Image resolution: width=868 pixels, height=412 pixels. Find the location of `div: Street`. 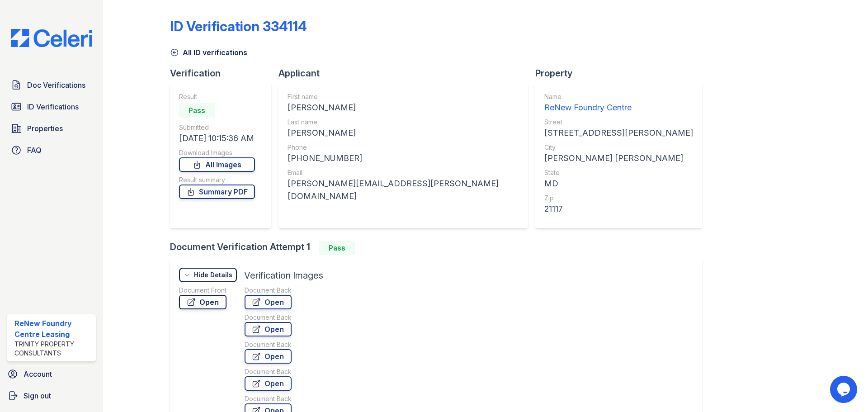

div: Street is located at coordinates (618, 123).